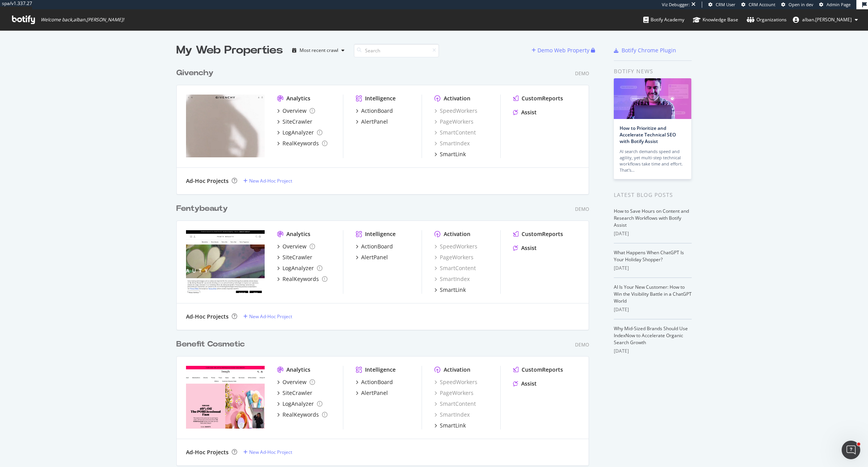 This screenshot has width=868, height=467. I want to click on a: CRM Account, so click(758, 5).